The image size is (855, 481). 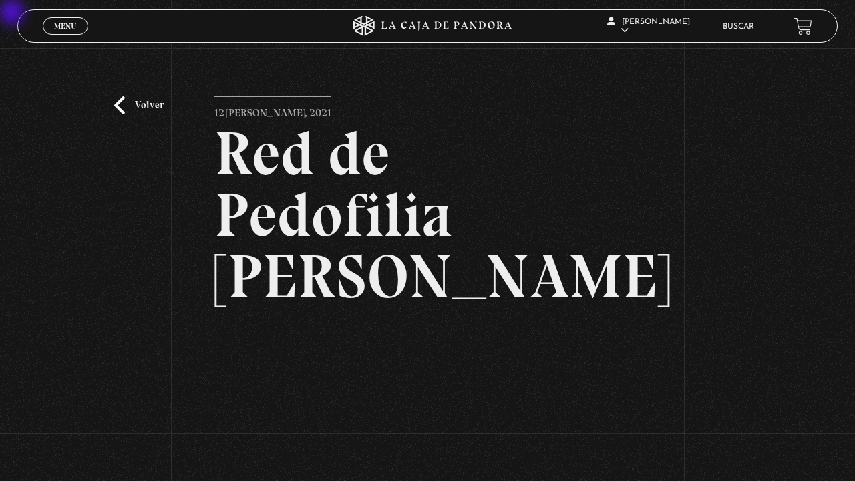 What do you see at coordinates (65, 38) in the screenshot?
I see `span: Cerrar` at bounding box center [65, 38].